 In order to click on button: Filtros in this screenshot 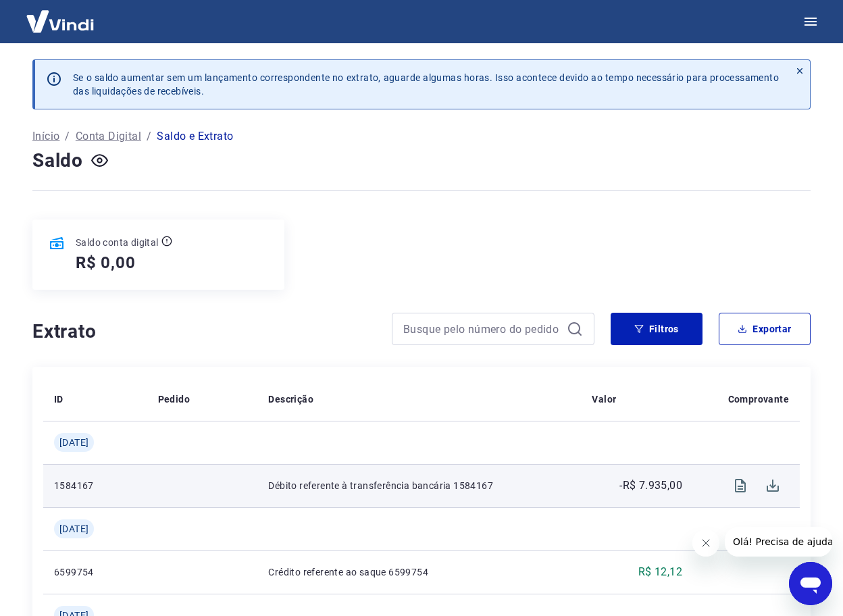, I will do `click(657, 329)`.